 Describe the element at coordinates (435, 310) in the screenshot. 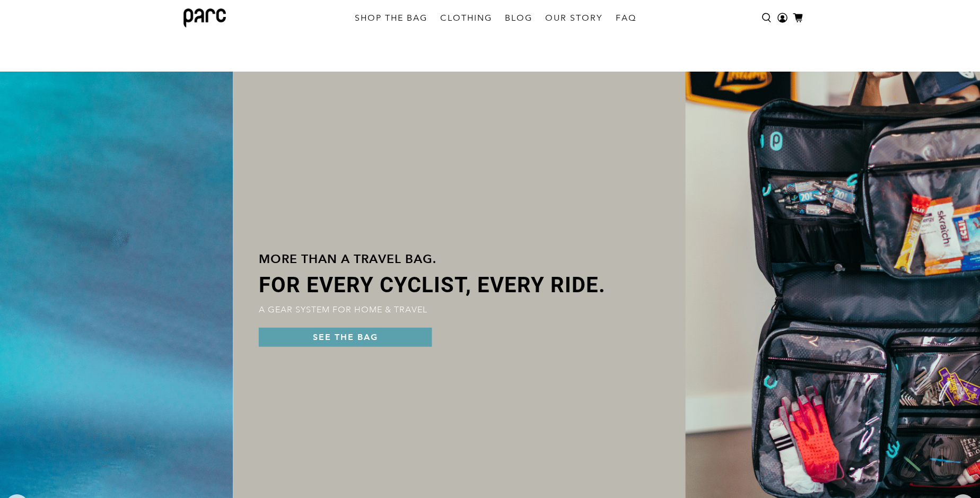

I see `p: A GEAR SYSTEM FOR HOME & TRAVEL` at that location.